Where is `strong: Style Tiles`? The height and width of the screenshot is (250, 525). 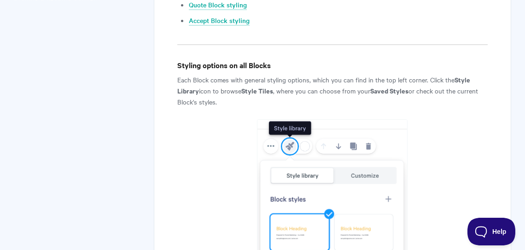 strong: Style Tiles is located at coordinates (257, 90).